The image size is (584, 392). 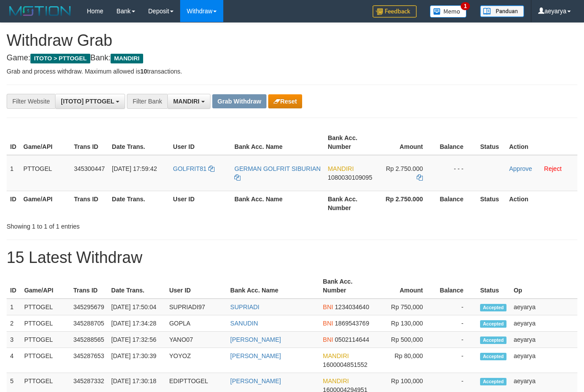 I want to click on td: 345288565, so click(x=89, y=340).